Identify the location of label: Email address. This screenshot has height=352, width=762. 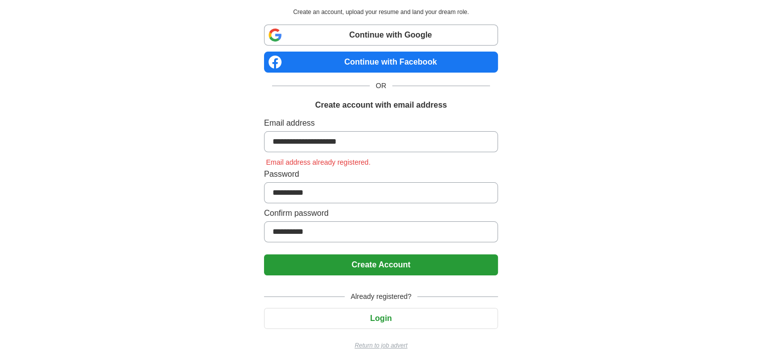
(381, 123).